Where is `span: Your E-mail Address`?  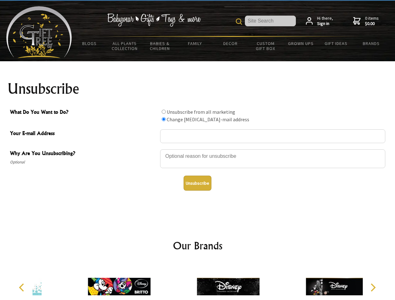
span: Your E-mail Address is located at coordinates (83, 134).